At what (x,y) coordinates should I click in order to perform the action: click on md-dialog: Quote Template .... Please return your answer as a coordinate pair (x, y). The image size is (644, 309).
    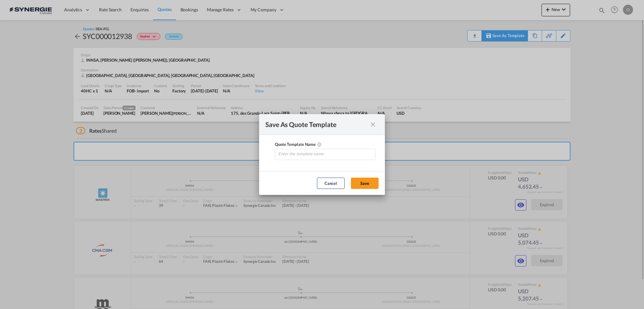
    Looking at the image, I should click on (322, 154).